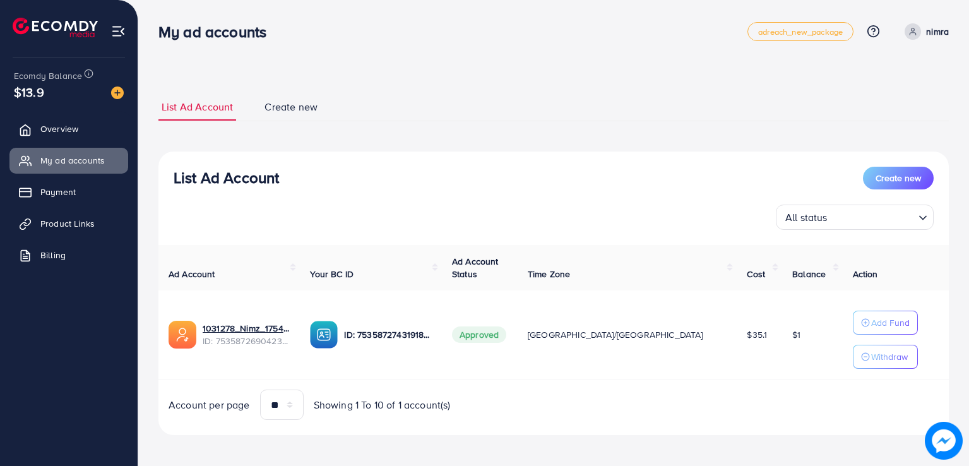  I want to click on span: Time Zone, so click(549, 274).